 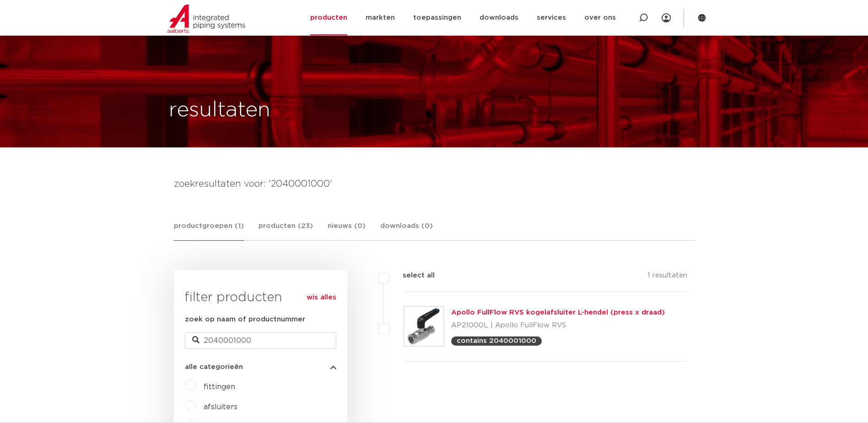 I want to click on button: alle categorieën, so click(x=260, y=367).